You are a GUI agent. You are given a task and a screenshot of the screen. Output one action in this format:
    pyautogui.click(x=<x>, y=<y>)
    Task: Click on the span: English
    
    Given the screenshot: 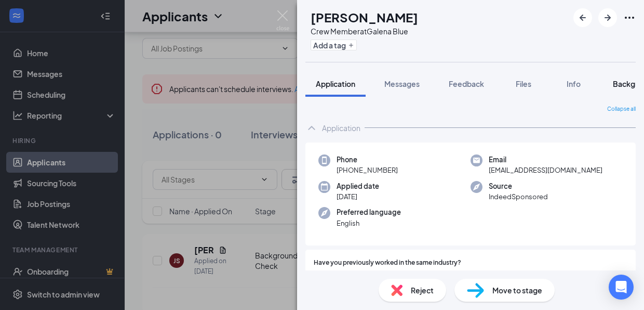 What is the action you would take?
    pyautogui.click(x=368, y=223)
    